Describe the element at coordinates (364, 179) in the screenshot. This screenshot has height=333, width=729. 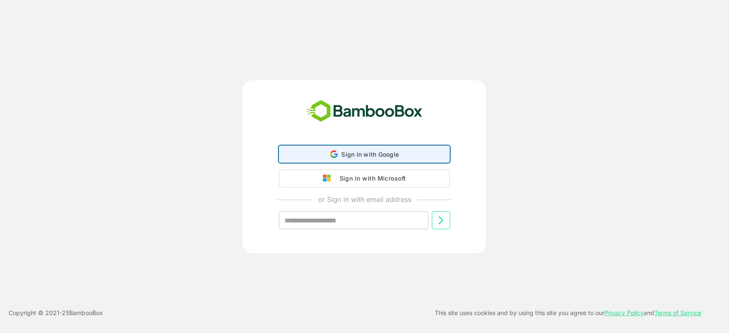
I see `button: Sign in with Microsoft` at that location.